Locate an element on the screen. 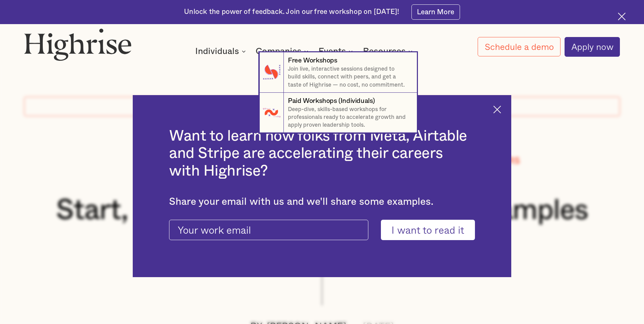 This screenshot has height=324, width=644. a: Learn More is located at coordinates (435, 12).